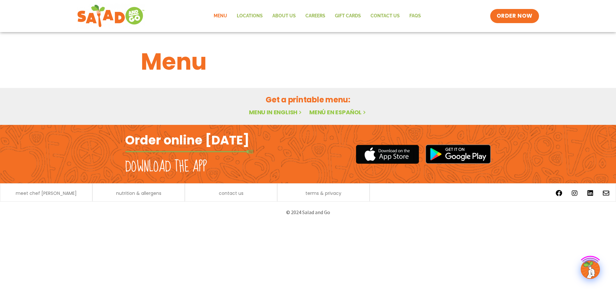 The width and height of the screenshot is (616, 295). I want to click on p: © 2024 Salad and Go, so click(308, 212).